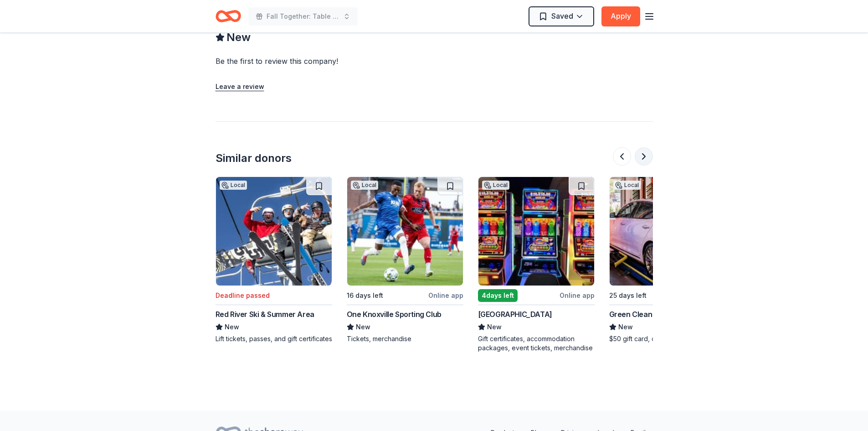 The width and height of the screenshot is (868, 431). I want to click on button: Fall Together: Table and Treats, so click(303, 16).